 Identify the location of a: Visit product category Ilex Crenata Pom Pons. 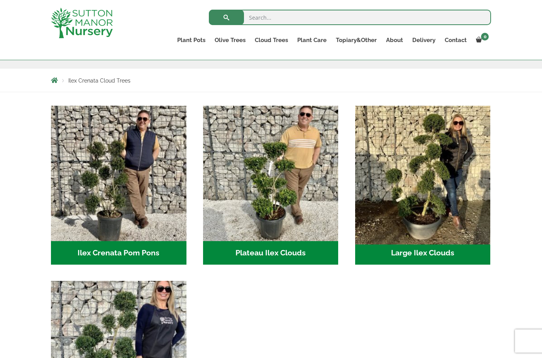
(119, 185).